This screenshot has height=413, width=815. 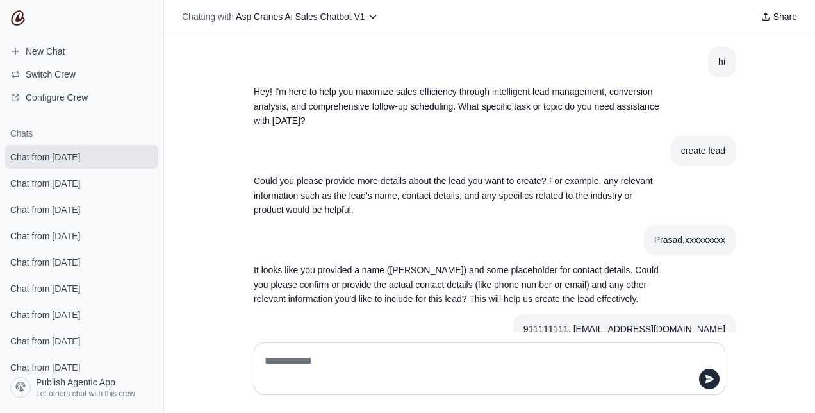 I want to click on span: Share, so click(x=785, y=17).